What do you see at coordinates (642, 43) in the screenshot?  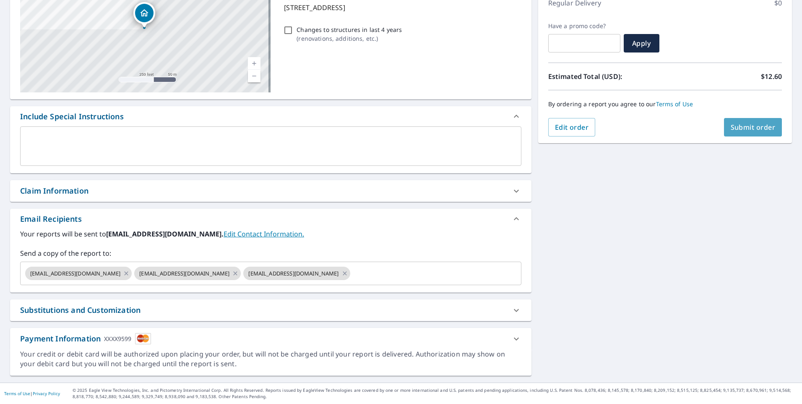 I see `button: Apply` at bounding box center [642, 43].